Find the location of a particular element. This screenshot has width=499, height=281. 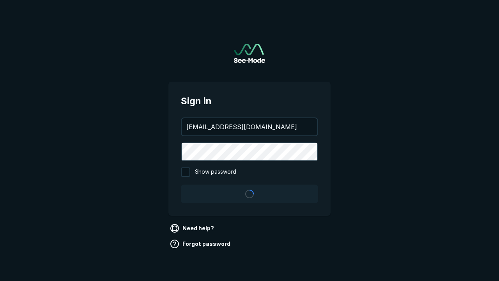

a: Forgot password is located at coordinates (201, 244).